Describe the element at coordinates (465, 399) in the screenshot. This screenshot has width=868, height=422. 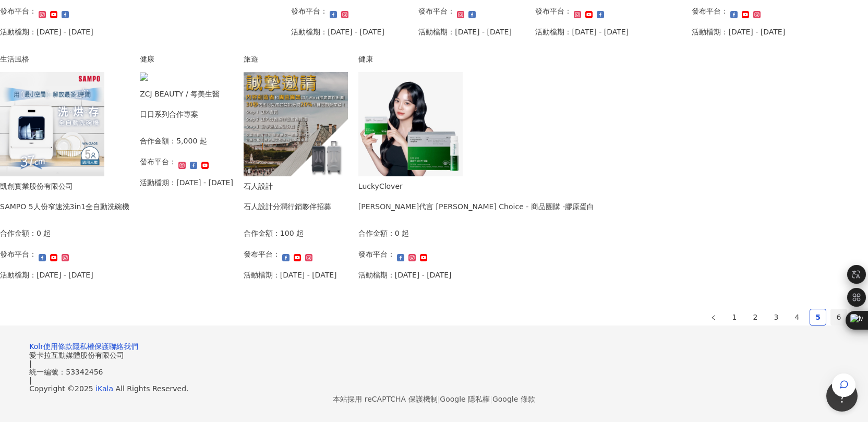
I see `a: Google 隱私權` at that location.